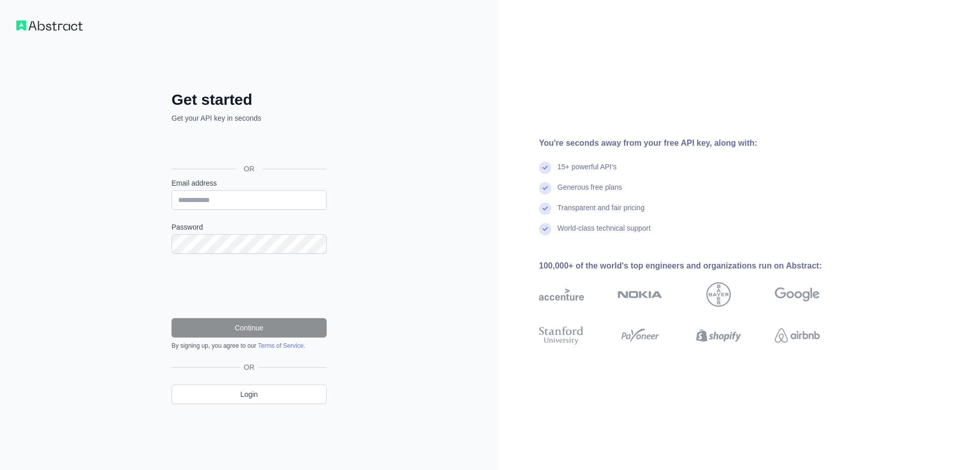  Describe the element at coordinates (798, 335) in the screenshot. I see `img: airbnb` at that location.